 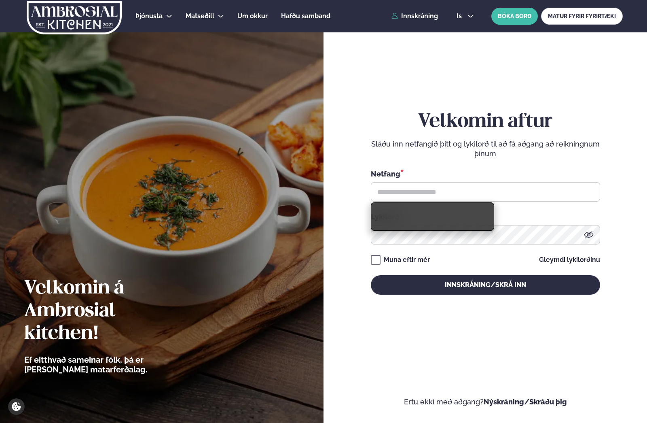 I want to click on span: is, so click(x=460, y=16).